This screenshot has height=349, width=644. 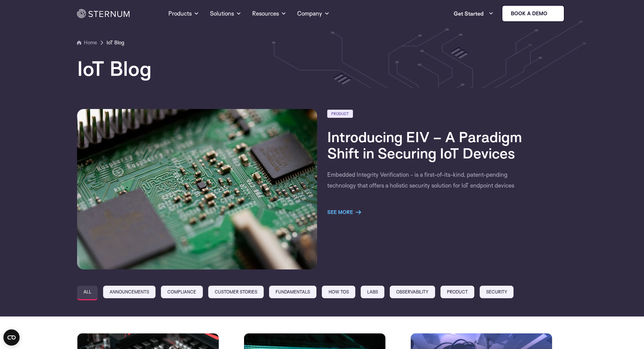 What do you see at coordinates (373, 292) in the screenshot?
I see `a: Labs` at bounding box center [373, 292].